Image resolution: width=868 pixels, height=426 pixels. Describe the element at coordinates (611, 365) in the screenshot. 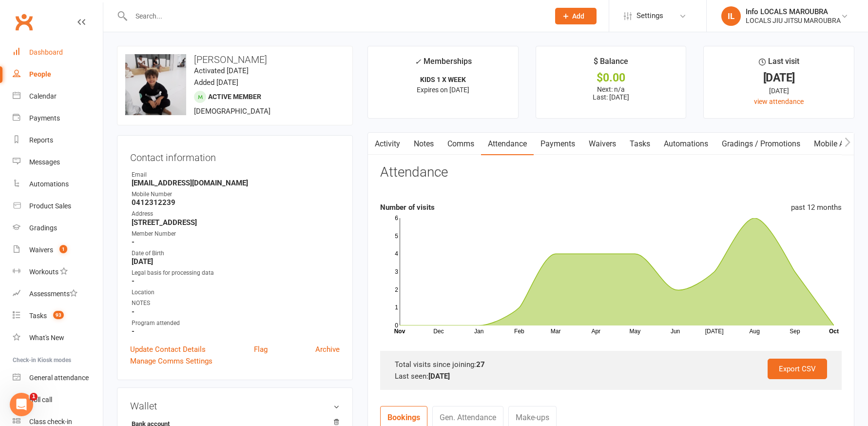

I see `div: Total visits since joining:` at that location.